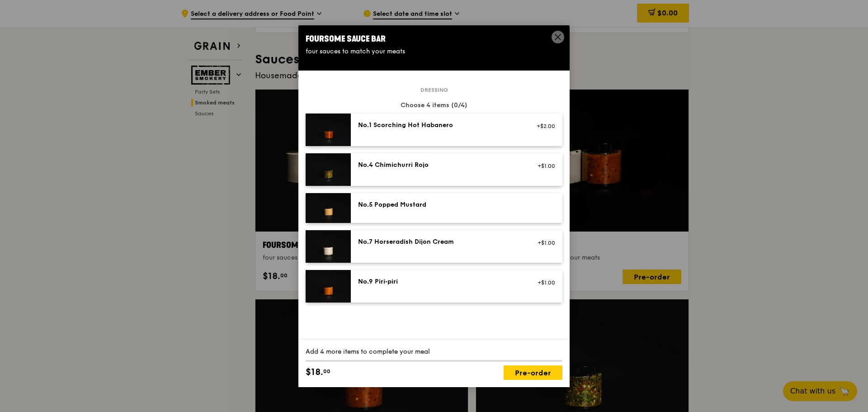 The width and height of the screenshot is (868, 412). Describe the element at coordinates (329, 129) in the screenshot. I see `img: daily_normal_DSC00035-7-squashed.jpg` at that location.